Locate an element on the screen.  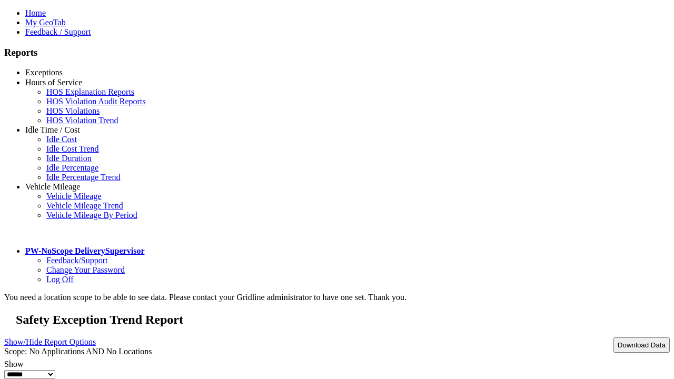
a: HOS Violations is located at coordinates (73, 111).